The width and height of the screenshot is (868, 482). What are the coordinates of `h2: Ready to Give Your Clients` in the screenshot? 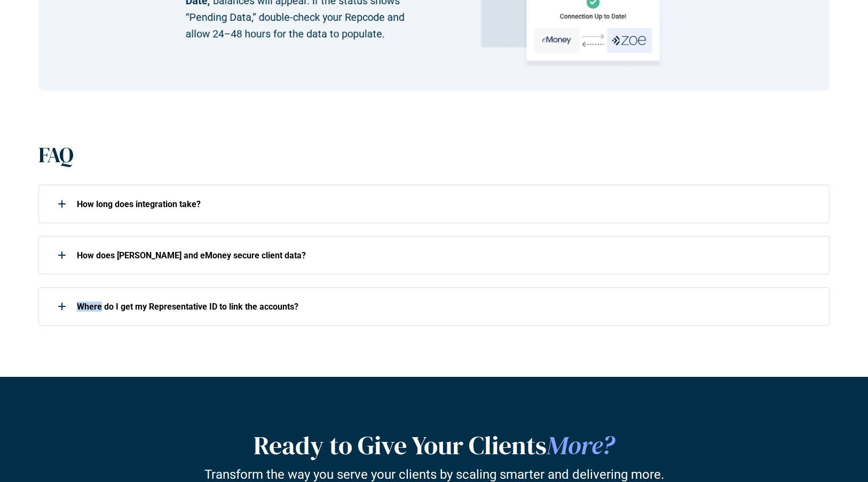 It's located at (434, 446).